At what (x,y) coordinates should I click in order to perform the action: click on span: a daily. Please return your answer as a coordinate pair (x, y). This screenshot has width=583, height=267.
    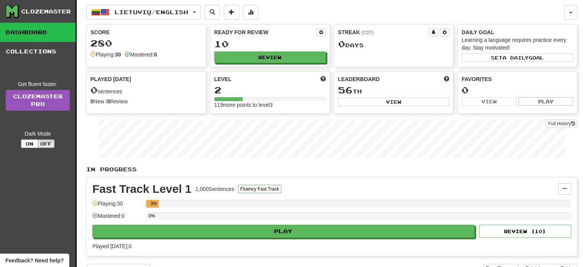
    Looking at the image, I should click on (516, 58).